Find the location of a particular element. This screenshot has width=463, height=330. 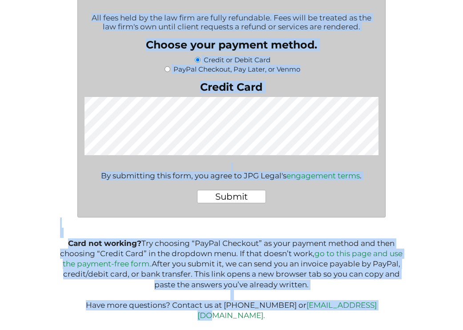

input: Submit is located at coordinates (231, 197).